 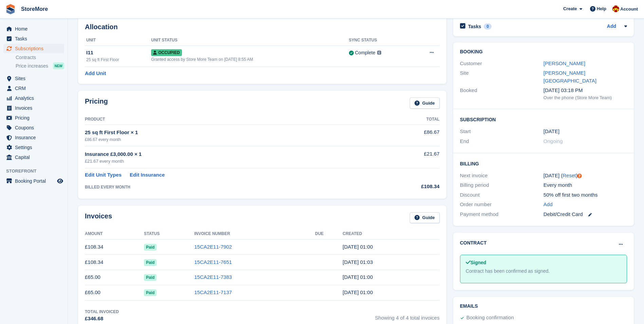 I want to click on div: NEW, so click(x=58, y=66).